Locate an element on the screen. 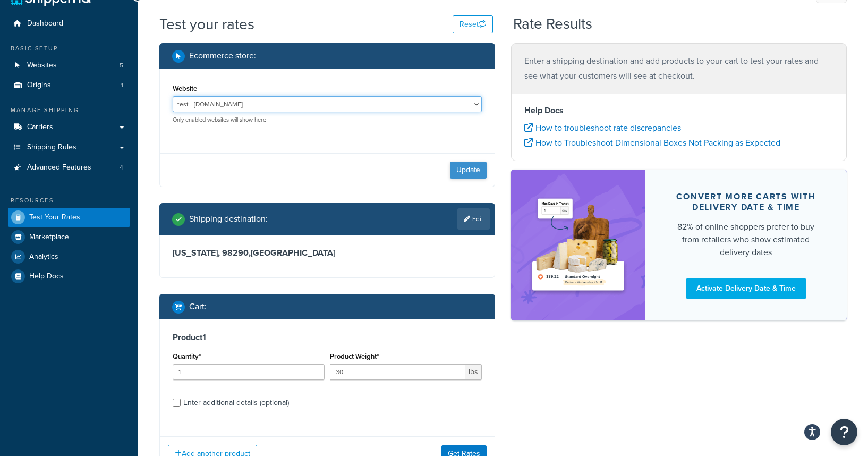 This screenshot has height=456, width=868. button: Update is located at coordinates (468, 170).